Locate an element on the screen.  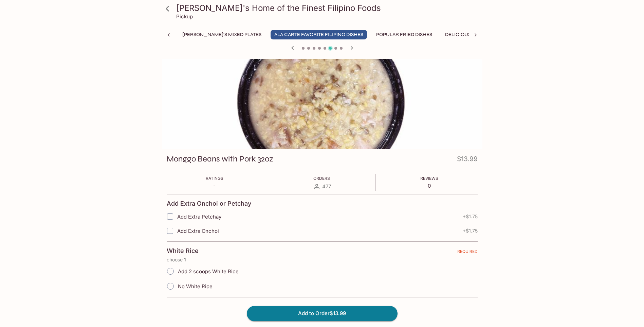
button: Add to Order$13.99 is located at coordinates (323, 314).